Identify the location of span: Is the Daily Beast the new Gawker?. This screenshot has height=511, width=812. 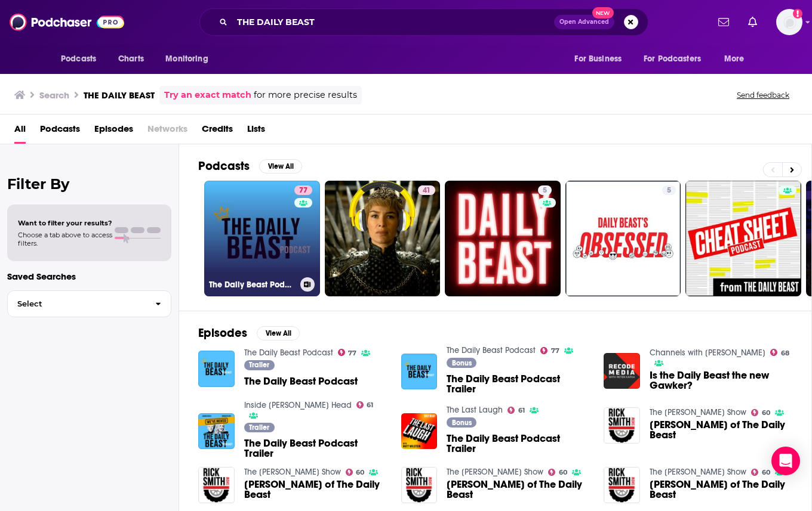
(721, 381).